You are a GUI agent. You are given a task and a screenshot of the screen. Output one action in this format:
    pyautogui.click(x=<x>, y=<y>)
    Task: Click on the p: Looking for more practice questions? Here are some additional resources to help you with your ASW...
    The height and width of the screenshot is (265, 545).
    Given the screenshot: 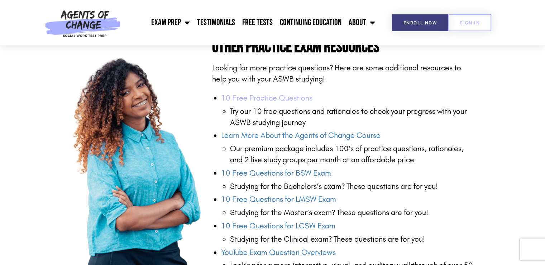 What is the action you would take?
    pyautogui.click(x=344, y=73)
    